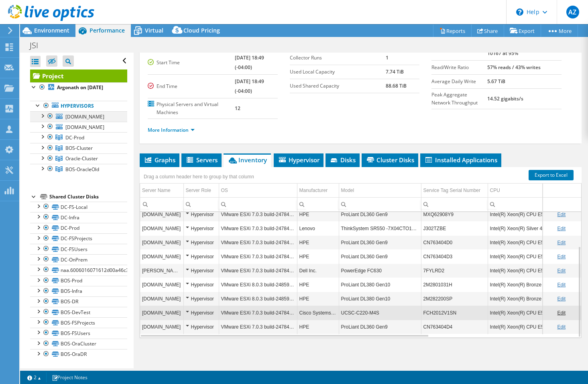  I want to click on td: Column Service Tag Serial Number, Value 2M2801031H, so click(455, 284).